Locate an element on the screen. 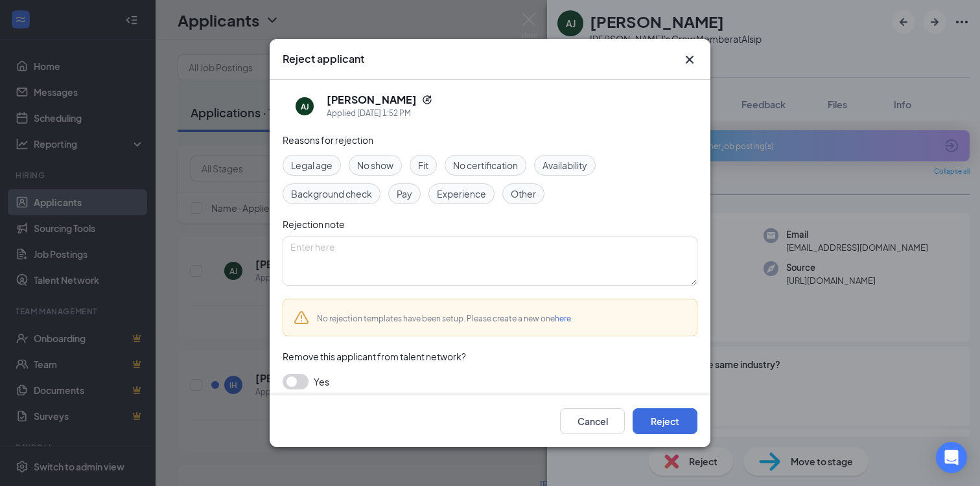 Image resolution: width=980 pixels, height=486 pixels. span: No rejection templates have been setup. Please create a new one . is located at coordinates (444, 319).